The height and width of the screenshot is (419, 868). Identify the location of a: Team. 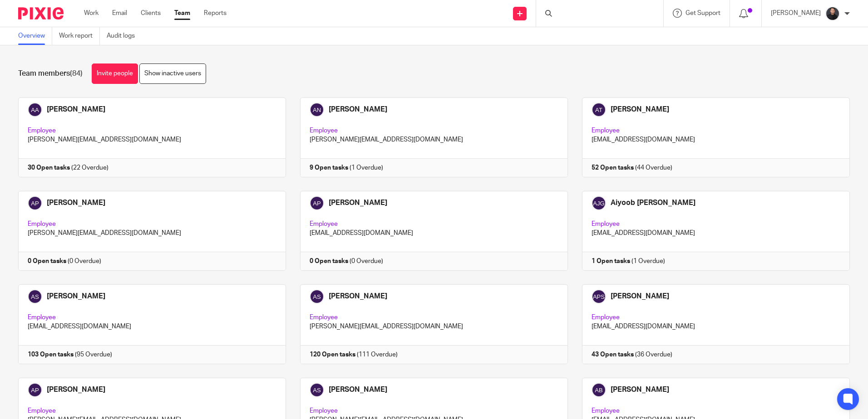
(182, 13).